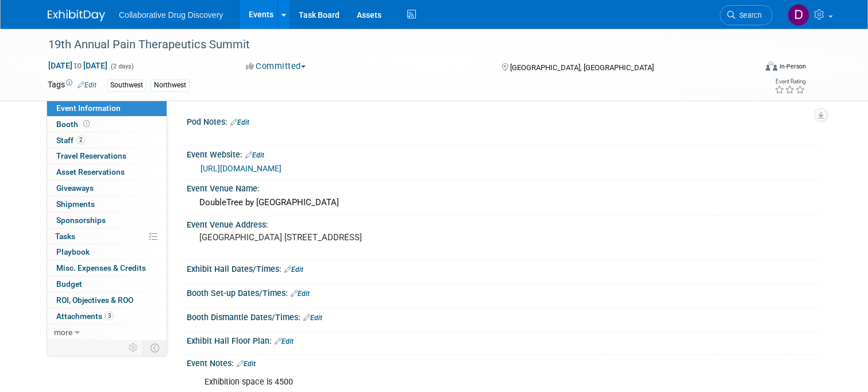  What do you see at coordinates (503, 268) in the screenshot?
I see `div: Exhibit Hall Dates/Times:` at bounding box center [503, 268].